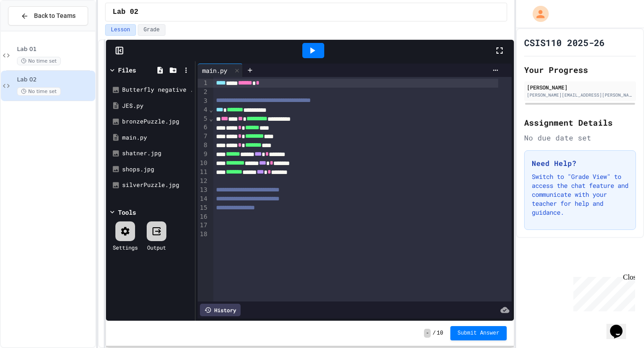 This screenshot has height=348, width=644. Describe the element at coordinates (479, 333) in the screenshot. I see `span: Submit Answer` at that location.